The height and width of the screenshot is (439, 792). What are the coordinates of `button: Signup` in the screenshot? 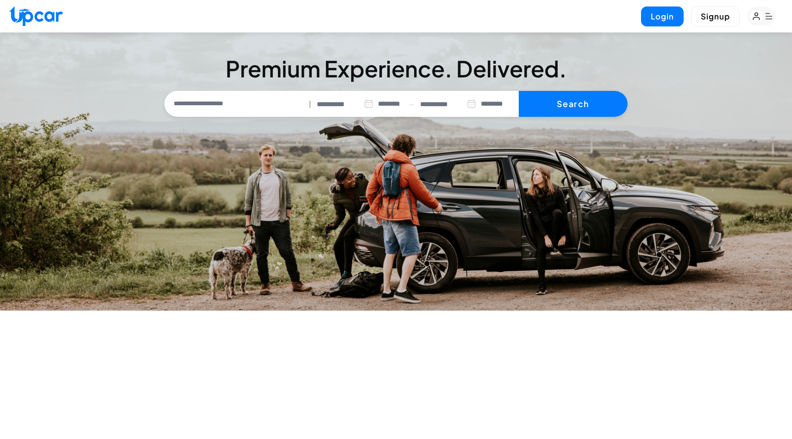 It's located at (715, 16).